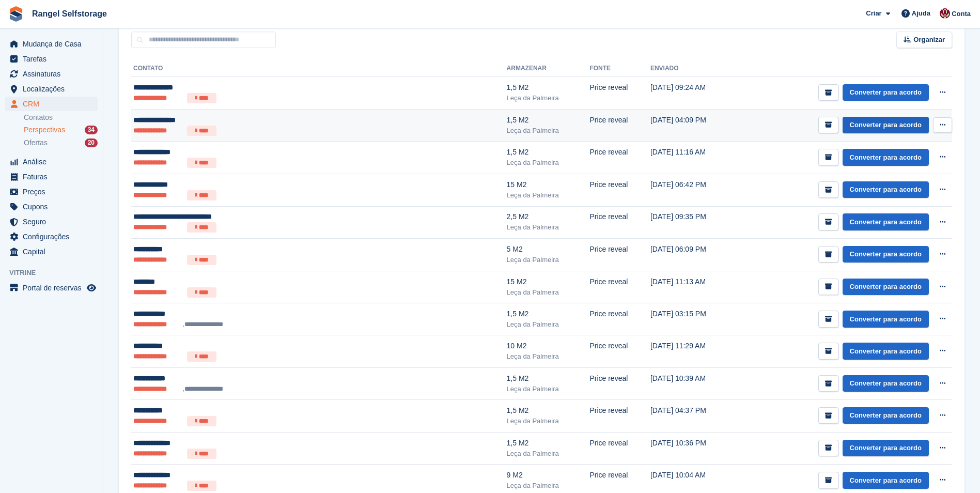  What do you see at coordinates (548, 345) in the screenshot?
I see `div: 10 M2` at bounding box center [548, 345].